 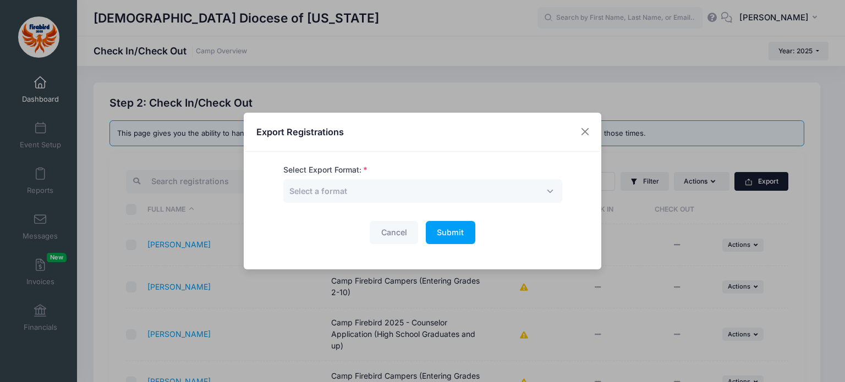 I want to click on button: Submit, so click(x=451, y=233).